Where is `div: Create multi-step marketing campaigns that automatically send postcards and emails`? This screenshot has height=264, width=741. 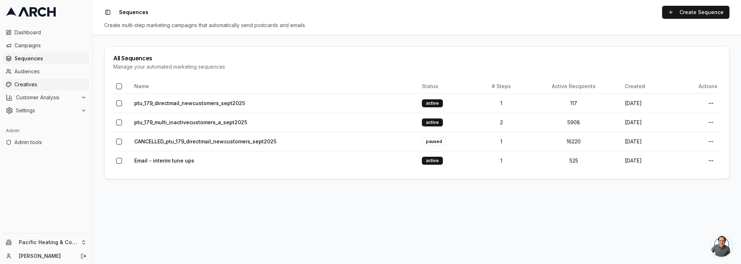 div: Create multi-step marketing campaigns that automatically send postcards and emails is located at coordinates (417, 25).